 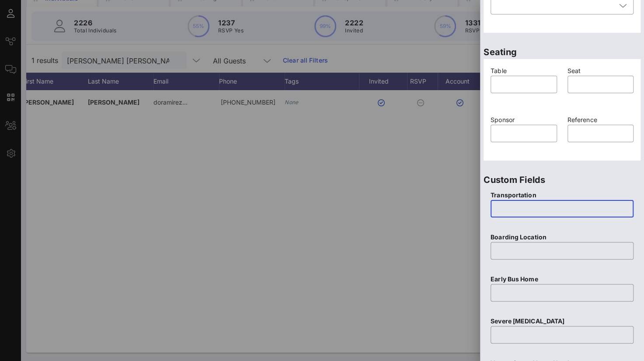 I want to click on p: Boarding Location, so click(x=562, y=237).